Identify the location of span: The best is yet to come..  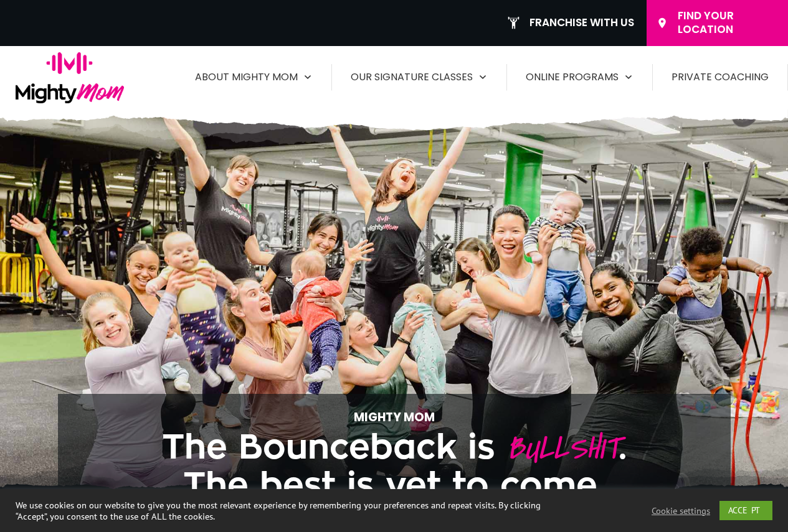
(394, 486).